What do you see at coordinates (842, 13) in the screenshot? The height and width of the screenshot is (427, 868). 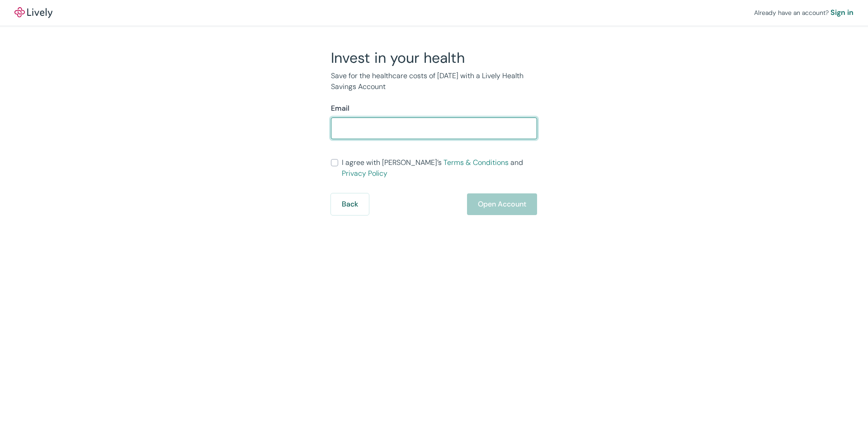 I see `a: Sign in` at bounding box center [842, 13].